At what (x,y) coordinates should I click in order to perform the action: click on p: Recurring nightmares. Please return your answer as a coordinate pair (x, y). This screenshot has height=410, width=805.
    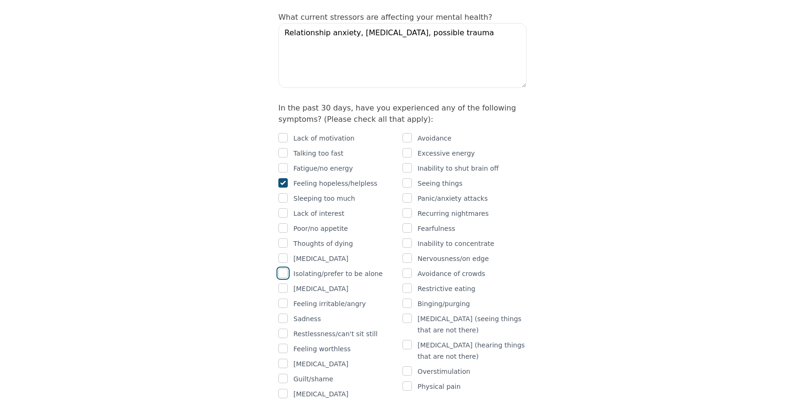
    Looking at the image, I should click on (453, 213).